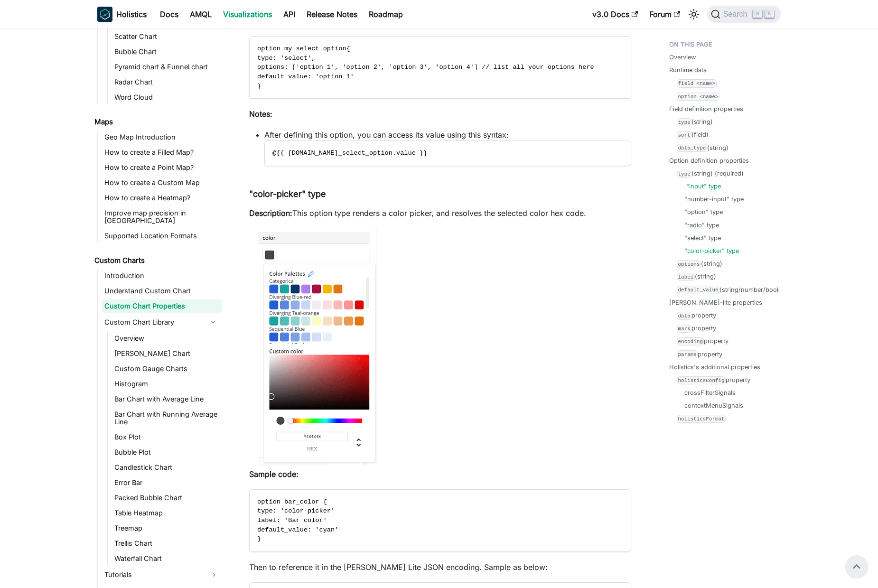 Image resolution: width=878 pixels, height=588 pixels. What do you see at coordinates (161, 182) in the screenshot?
I see `a: How to create a Custom Map` at bounding box center [161, 182].